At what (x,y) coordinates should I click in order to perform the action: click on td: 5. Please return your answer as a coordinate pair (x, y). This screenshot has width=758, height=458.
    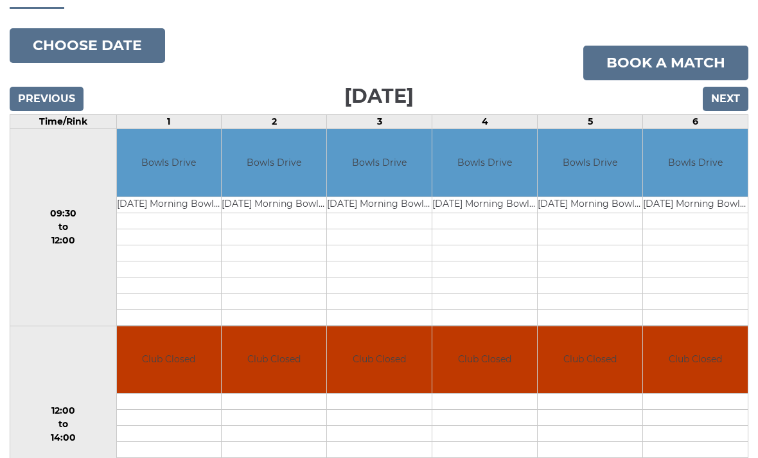
    Looking at the image, I should click on (590, 123).